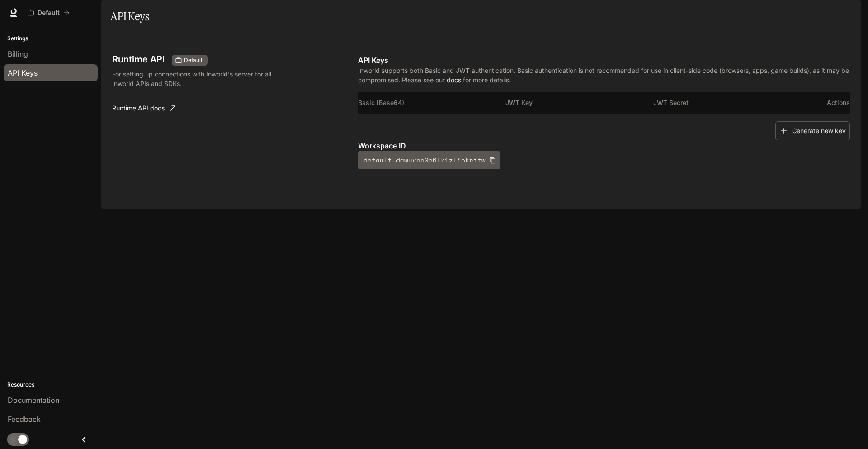  What do you see at coordinates (454, 80) in the screenshot?
I see `a: docs` at bounding box center [454, 80].